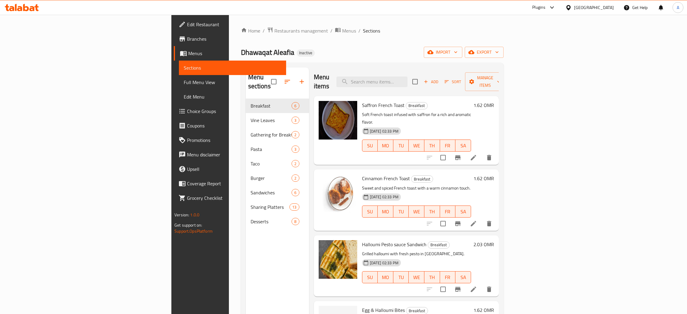 This screenshot has height=314, width=687. What do you see at coordinates (230, 155) in the screenshot?
I see `a: Menu disclaimer` at bounding box center [230, 155].